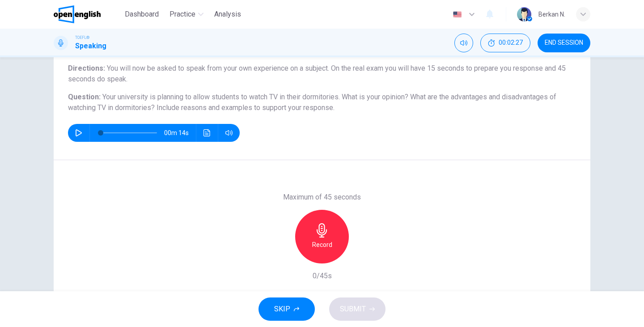  What do you see at coordinates (322, 276) in the screenshot?
I see `h6: 0/45s` at bounding box center [322, 276].